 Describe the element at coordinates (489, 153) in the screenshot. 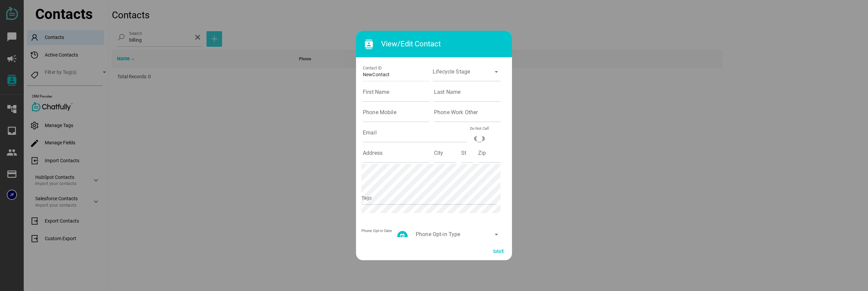

I see `input: Zip` at that location.